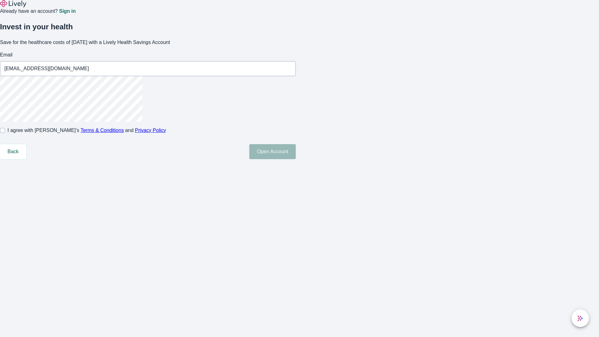 The width and height of the screenshot is (599, 337). I want to click on button: chat, so click(580, 318).